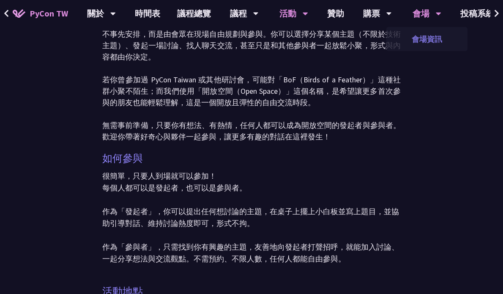 The width and height of the screenshot is (503, 294). What do you see at coordinates (252, 218) in the screenshot?
I see `p: 很簡單，只要人到場就可以參加！ 每個人都可以是發起者，也可以是參與者。 作為「發起者」，你可以提出任何想討論的主題，在桌子上擺上小白板並寫上題目，並協助引導對話、維持討論熱度即可，形式不拘。 作...` at bounding box center [252, 218].